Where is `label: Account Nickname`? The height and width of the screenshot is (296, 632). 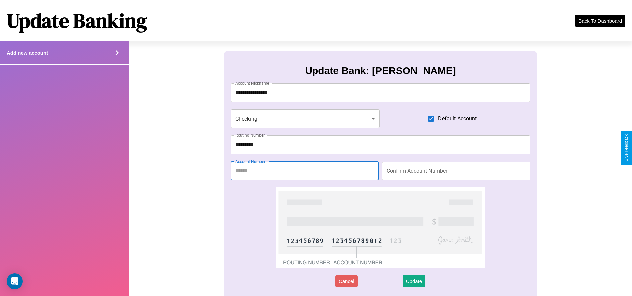
label: Account Nickname is located at coordinates (252, 83).